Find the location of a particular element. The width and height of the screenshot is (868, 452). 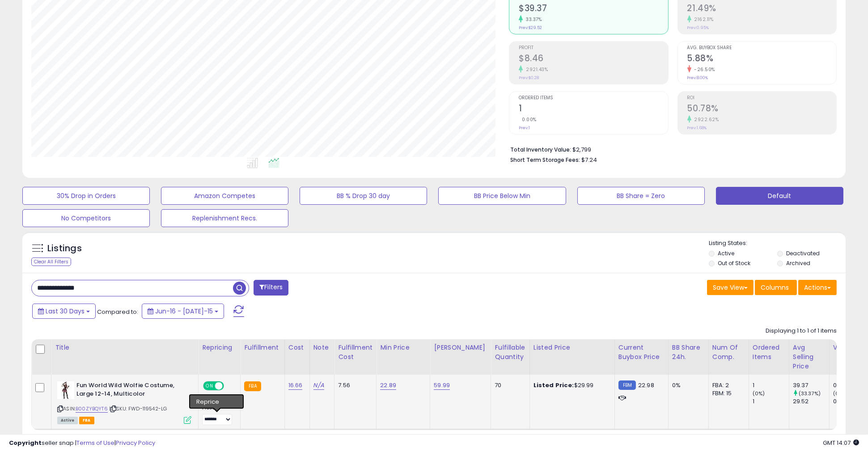

div: 39.37 is located at coordinates (811, 385).